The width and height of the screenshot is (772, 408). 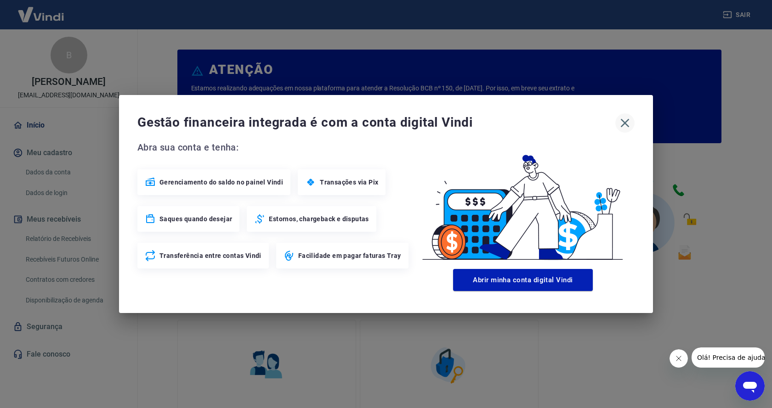 What do you see at coordinates (376, 123) in the screenshot?
I see `span: Gestão financeira integrada é com a conta digital Vindi` at bounding box center [376, 123].